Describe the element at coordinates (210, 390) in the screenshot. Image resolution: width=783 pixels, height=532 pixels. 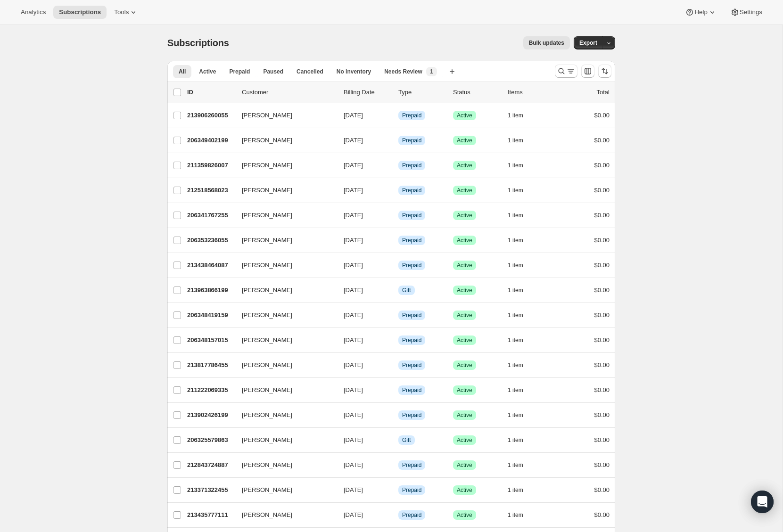
I see `p: 211222069335` at that location.